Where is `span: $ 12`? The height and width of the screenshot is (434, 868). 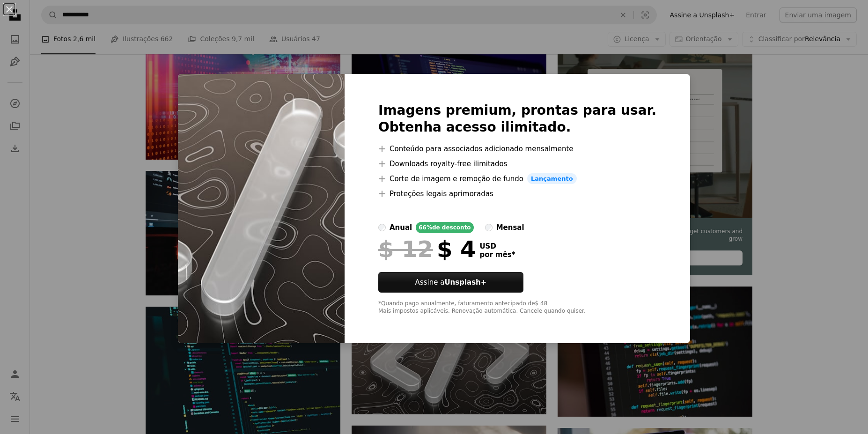
span: $ 12 is located at coordinates (405, 249).